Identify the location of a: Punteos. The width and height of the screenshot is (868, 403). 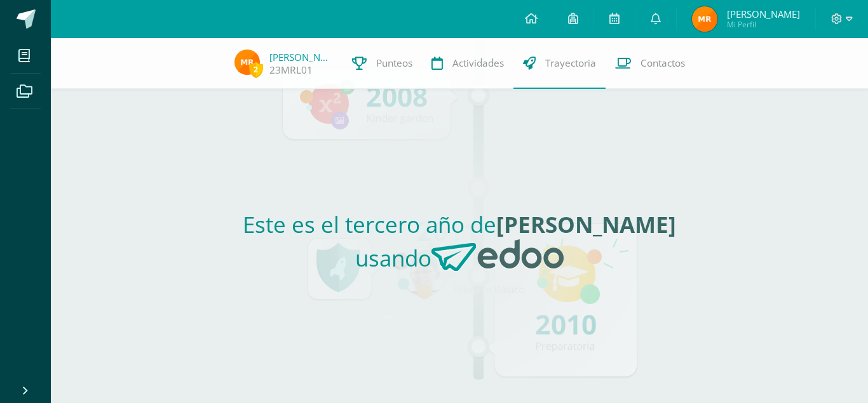
(382, 63).